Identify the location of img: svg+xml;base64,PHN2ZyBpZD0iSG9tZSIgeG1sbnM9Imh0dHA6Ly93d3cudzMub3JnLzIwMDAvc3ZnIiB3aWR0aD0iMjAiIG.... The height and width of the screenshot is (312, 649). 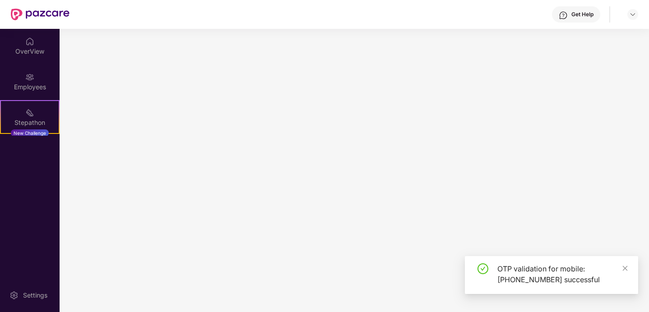
(30, 42).